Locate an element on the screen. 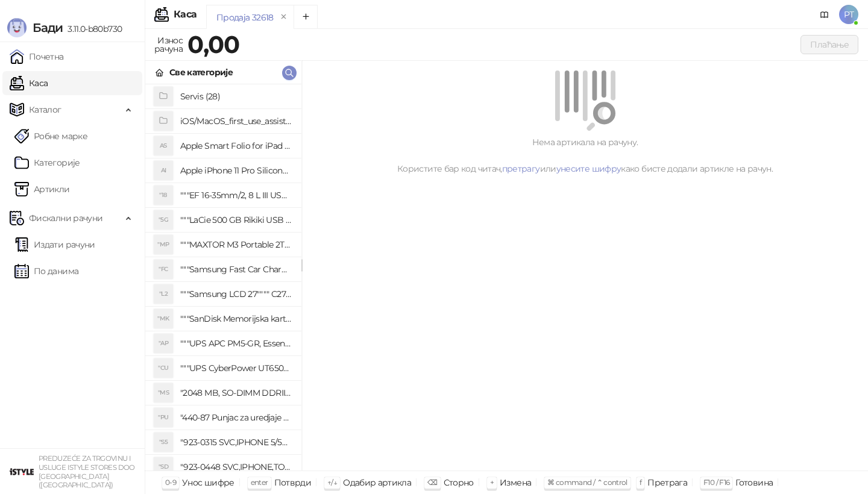 The image size is (868, 494). span: Каталог is located at coordinates (45, 110).